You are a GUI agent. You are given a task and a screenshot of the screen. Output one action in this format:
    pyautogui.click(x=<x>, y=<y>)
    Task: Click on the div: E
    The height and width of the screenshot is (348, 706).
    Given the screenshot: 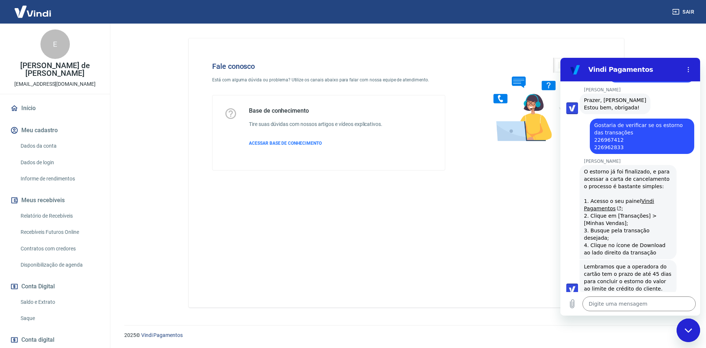 What is the action you would take?
    pyautogui.click(x=55, y=44)
    